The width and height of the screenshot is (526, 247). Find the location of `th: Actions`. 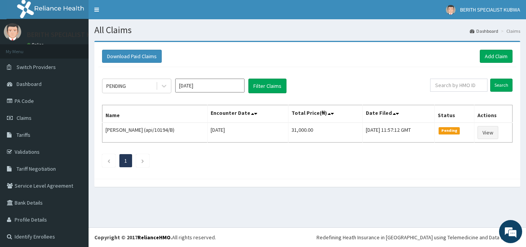

th: Actions is located at coordinates (493, 114).